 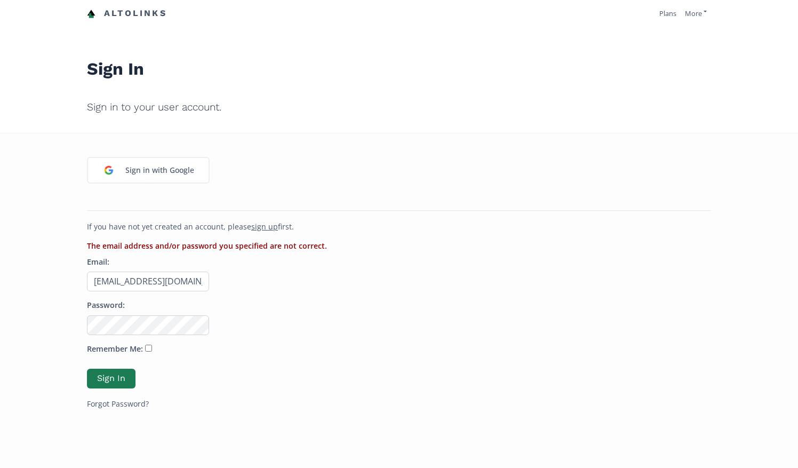 I want to click on h2: Sign in to your user account., so click(x=399, y=107).